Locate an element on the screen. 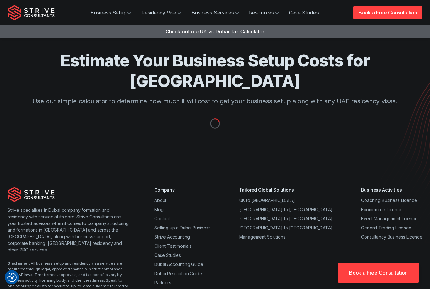  span: UK vs Dubai Tax Calculator is located at coordinates (232, 31).